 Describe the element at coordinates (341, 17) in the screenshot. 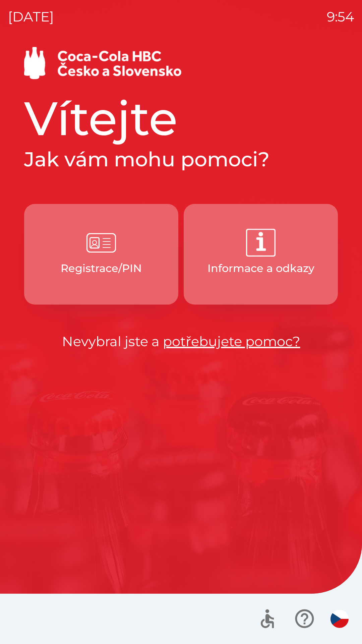

I see `p: 9:54` at that location.